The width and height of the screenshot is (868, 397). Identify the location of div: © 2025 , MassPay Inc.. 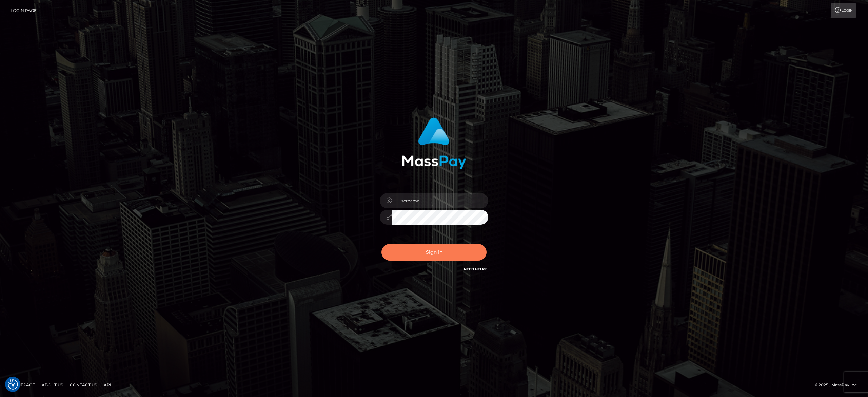
(839, 385).